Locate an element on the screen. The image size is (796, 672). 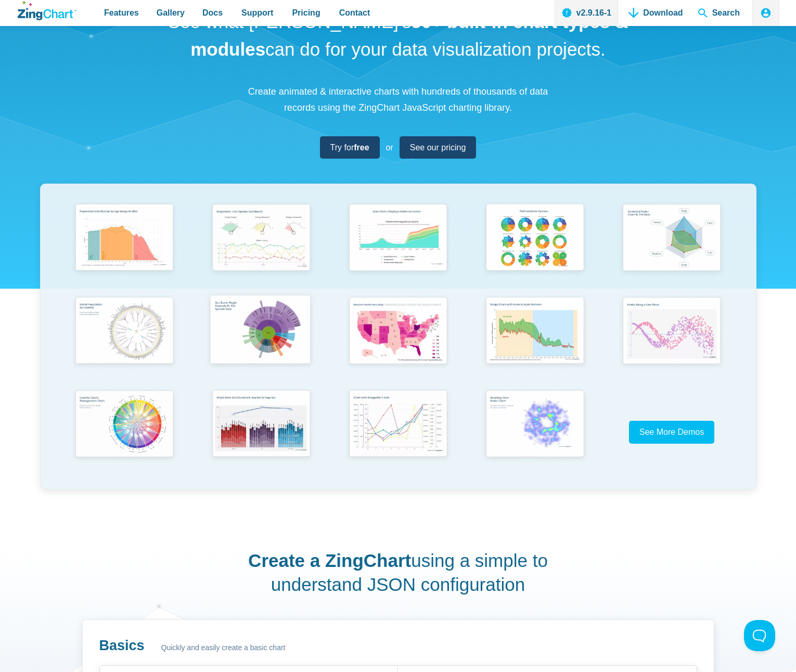
img: Points Along a Sine Wave is located at coordinates (671, 332).